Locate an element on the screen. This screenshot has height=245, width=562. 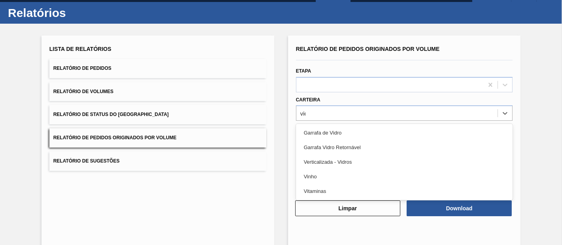
span: Relatório de Sugestões is located at coordinates (87, 161).